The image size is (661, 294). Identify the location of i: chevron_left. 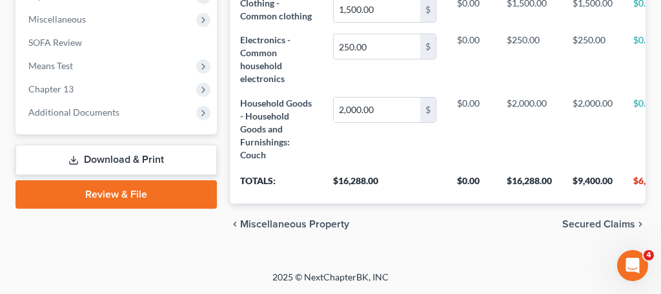
(235, 224).